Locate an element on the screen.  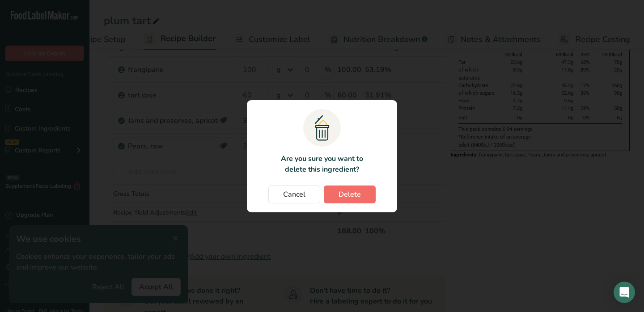
button: Cancel is located at coordinates (294, 195).